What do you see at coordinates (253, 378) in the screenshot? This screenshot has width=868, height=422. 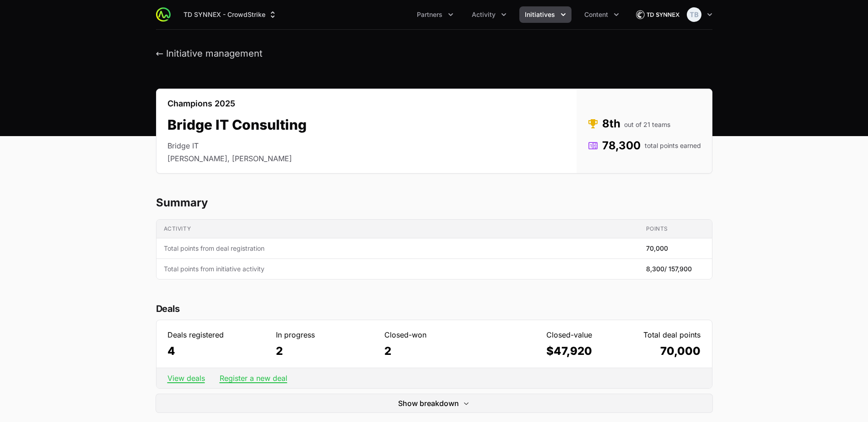 I see `a: Register a new deal` at bounding box center [253, 378].